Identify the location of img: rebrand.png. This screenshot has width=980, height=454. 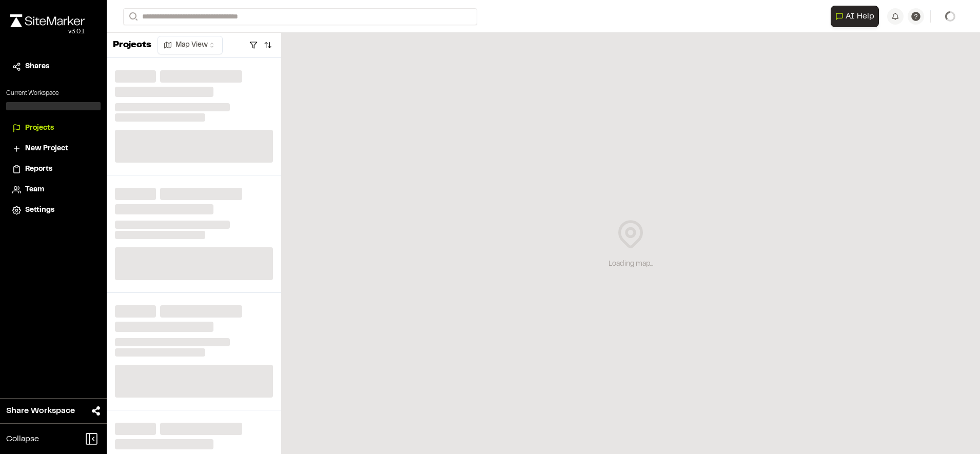
(47, 21).